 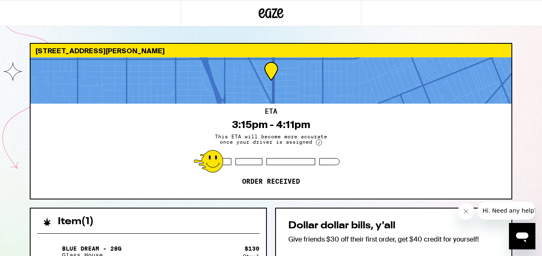 What do you see at coordinates (252, 249) in the screenshot?
I see `div: $ 130` at bounding box center [252, 249].